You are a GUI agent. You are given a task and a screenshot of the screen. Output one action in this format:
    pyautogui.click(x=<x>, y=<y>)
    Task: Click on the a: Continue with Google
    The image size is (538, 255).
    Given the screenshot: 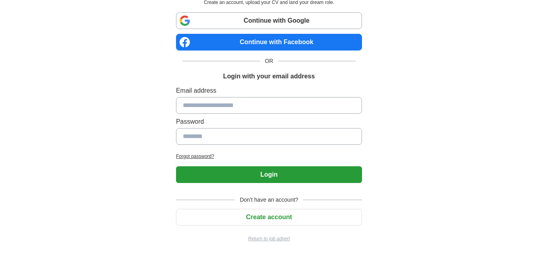 What is the action you would take?
    pyautogui.click(x=269, y=21)
    